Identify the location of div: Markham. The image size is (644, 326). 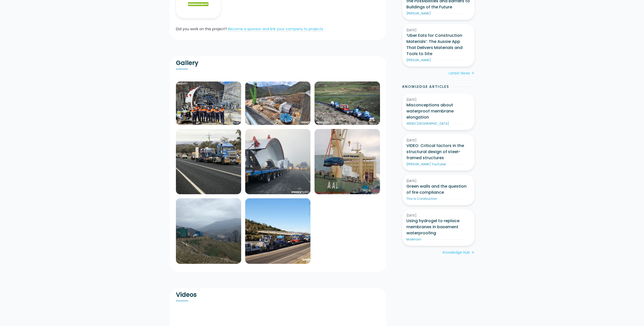
(414, 239).